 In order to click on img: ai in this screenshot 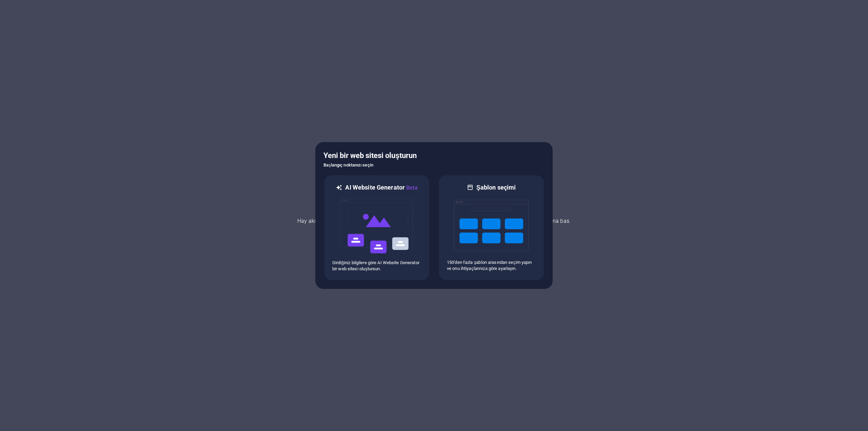, I will do `click(377, 226)`.